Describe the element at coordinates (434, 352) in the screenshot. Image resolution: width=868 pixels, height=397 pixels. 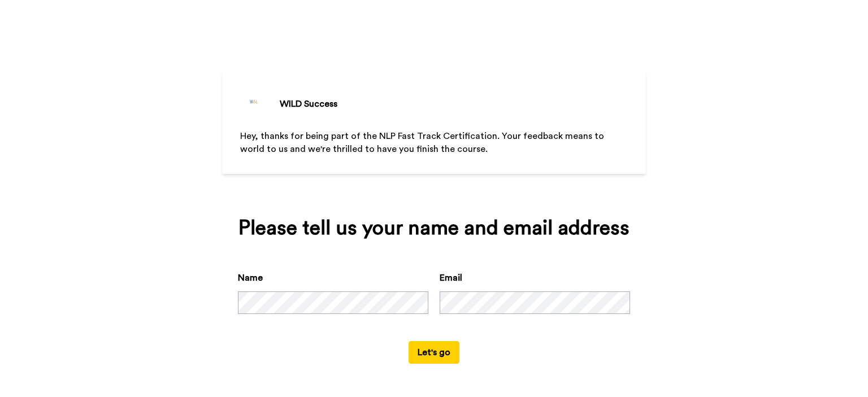
I see `button: Let's go` at that location.